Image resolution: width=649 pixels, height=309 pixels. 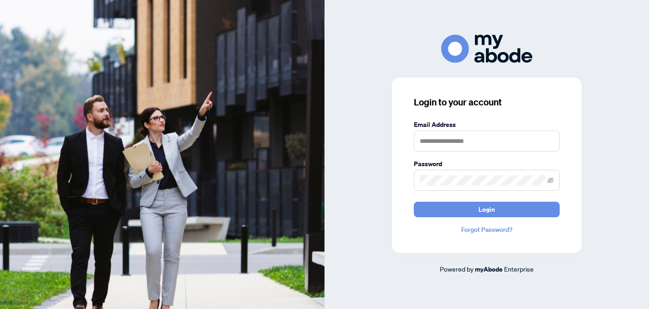 I want to click on label: Password, so click(x=487, y=164).